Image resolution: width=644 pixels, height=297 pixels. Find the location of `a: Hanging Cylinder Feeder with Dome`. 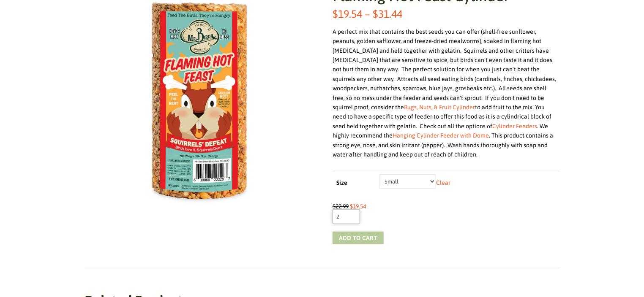

a: Hanging Cylinder Feeder with Dome is located at coordinates (440, 135).